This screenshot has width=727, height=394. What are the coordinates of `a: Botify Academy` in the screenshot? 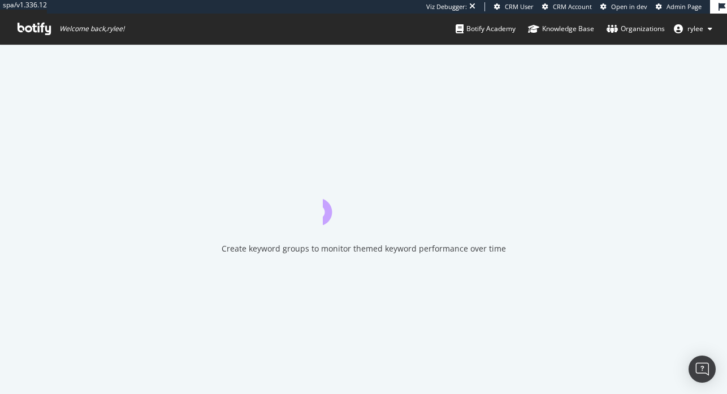 It's located at (485, 29).